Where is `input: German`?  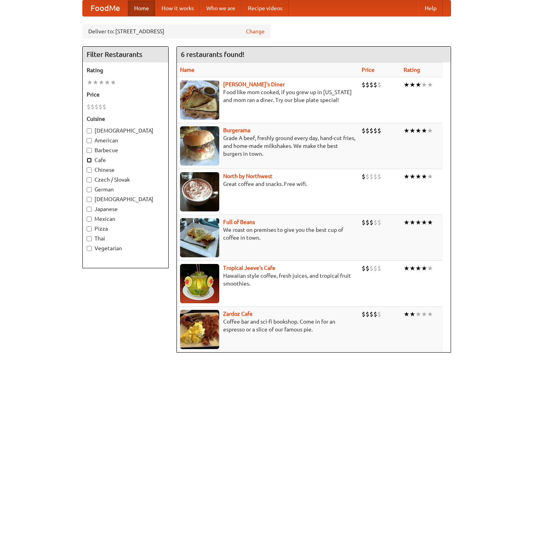
input: German is located at coordinates (89, 189).